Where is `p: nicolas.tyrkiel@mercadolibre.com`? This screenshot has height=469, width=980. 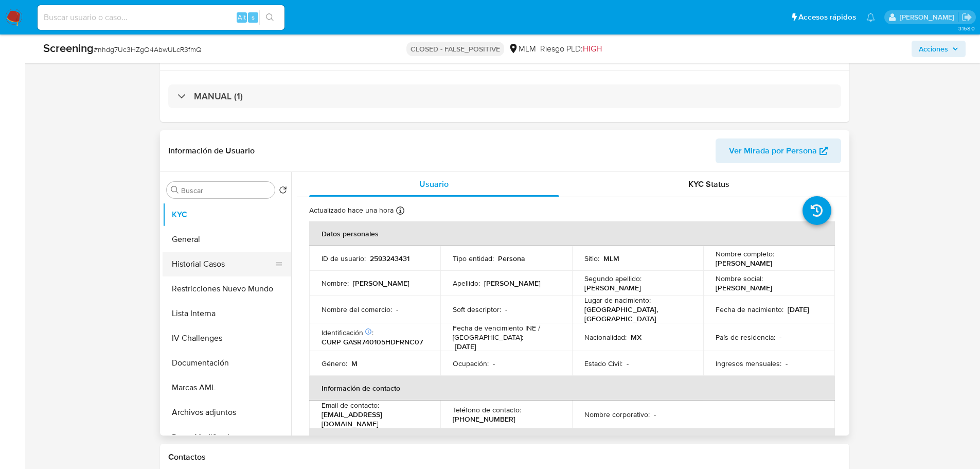 p: nicolas.tyrkiel@mercadolibre.com is located at coordinates (929, 17).